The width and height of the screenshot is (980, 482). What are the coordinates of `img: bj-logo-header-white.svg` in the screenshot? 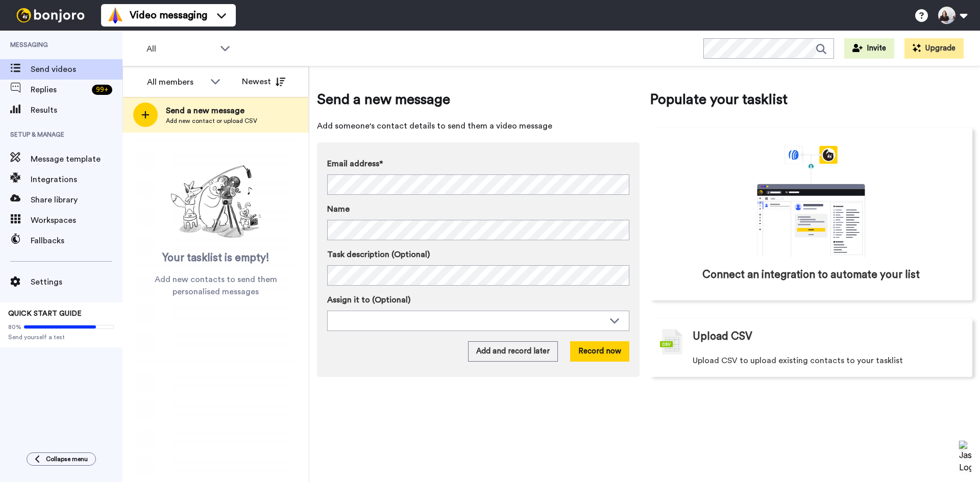 It's located at (50, 15).